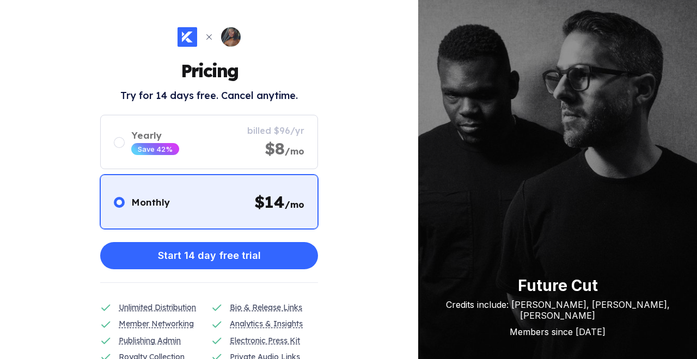 This screenshot has width=697, height=359. What do you see at coordinates (266, 308) in the screenshot?
I see `div: Bio & Release Links` at bounding box center [266, 308].